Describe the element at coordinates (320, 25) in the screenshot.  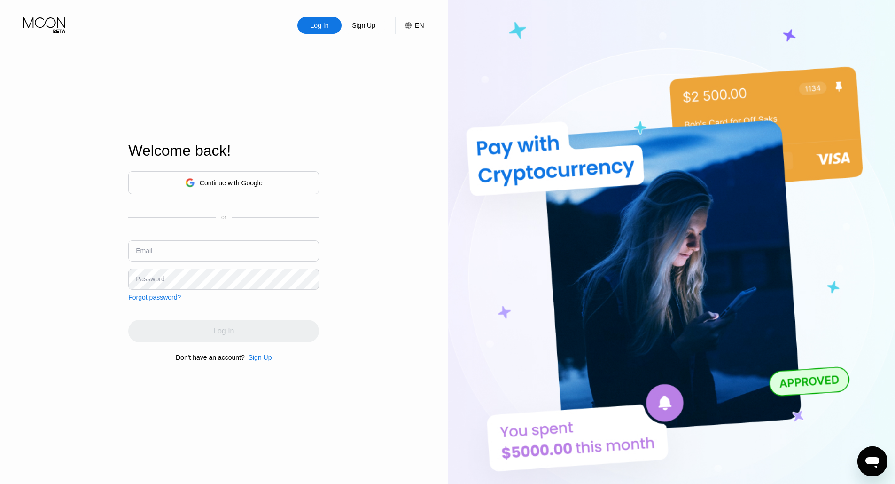
I see `div: Log In` at that location.